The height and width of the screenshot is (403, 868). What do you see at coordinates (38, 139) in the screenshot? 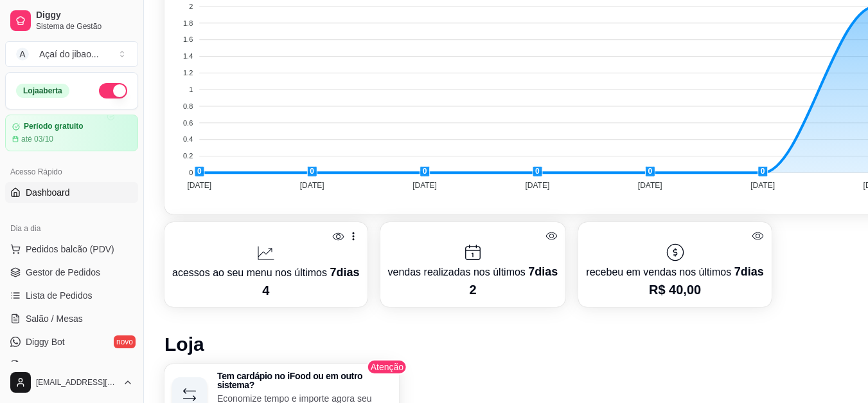
I see `article: até 03/10` at bounding box center [38, 139].